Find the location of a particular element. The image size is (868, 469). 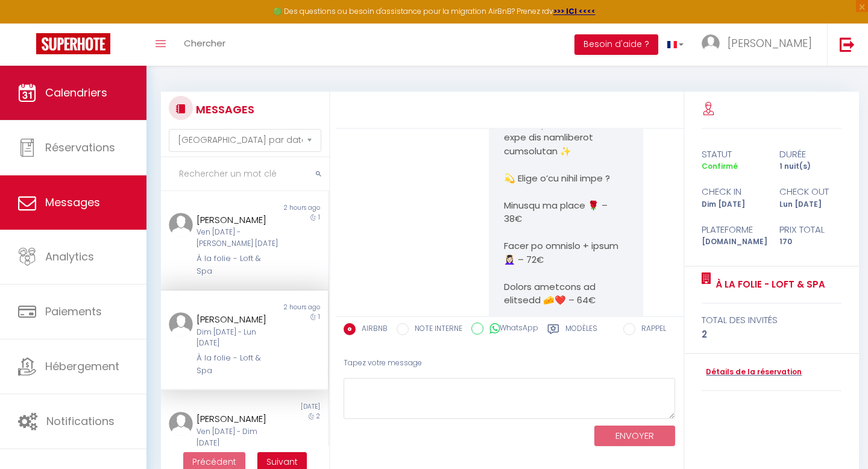

button: Besoin d'aide ? is located at coordinates (617, 45).